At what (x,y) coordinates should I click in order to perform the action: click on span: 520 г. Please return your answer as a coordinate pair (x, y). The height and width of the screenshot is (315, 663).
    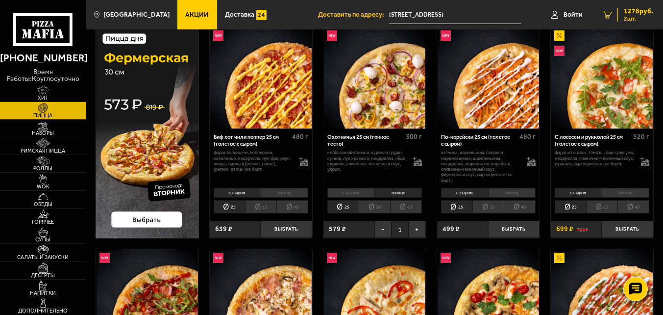
    Looking at the image, I should click on (641, 136).